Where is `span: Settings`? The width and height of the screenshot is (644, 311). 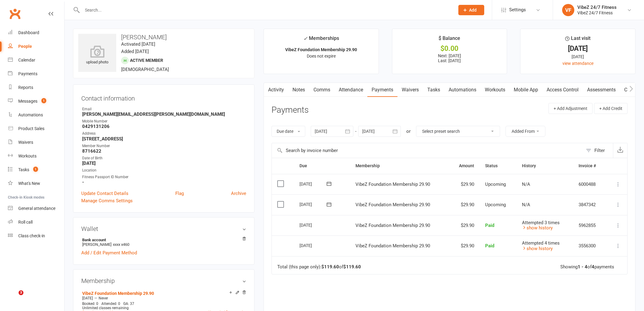 span: Settings is located at coordinates (518, 10).